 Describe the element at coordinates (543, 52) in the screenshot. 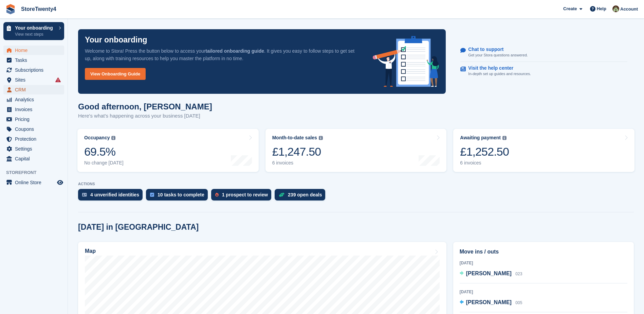

I see `a: Chat to support Get your Stora questions answered.` at that location.